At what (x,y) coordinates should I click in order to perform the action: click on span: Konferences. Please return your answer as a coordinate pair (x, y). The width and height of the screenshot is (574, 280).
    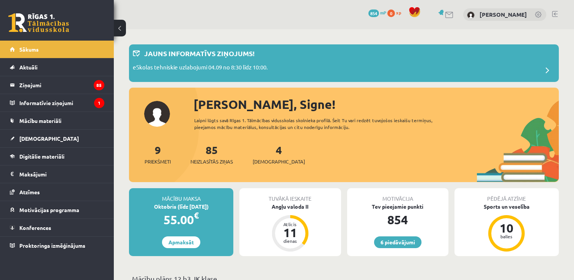
    Looking at the image, I should click on (35, 228).